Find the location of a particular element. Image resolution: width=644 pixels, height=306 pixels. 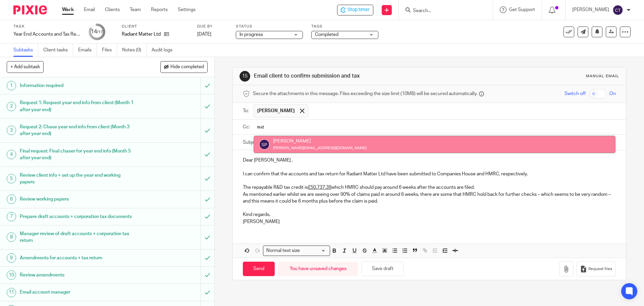

input: Send is located at coordinates (258, 269).